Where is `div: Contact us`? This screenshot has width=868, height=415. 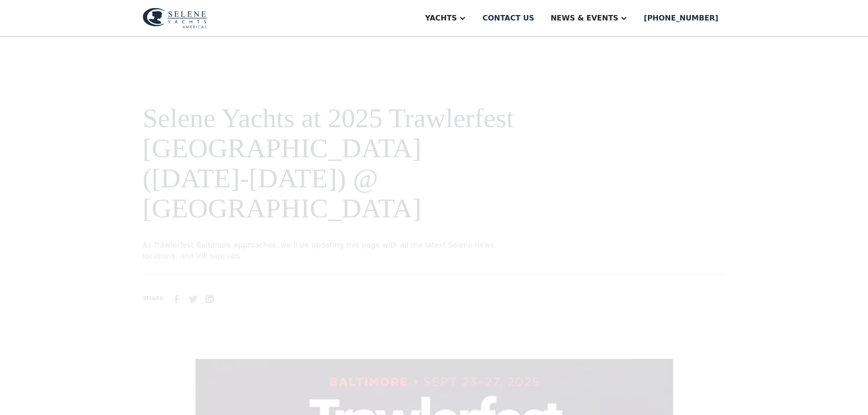 div: Contact us is located at coordinates (509, 18).